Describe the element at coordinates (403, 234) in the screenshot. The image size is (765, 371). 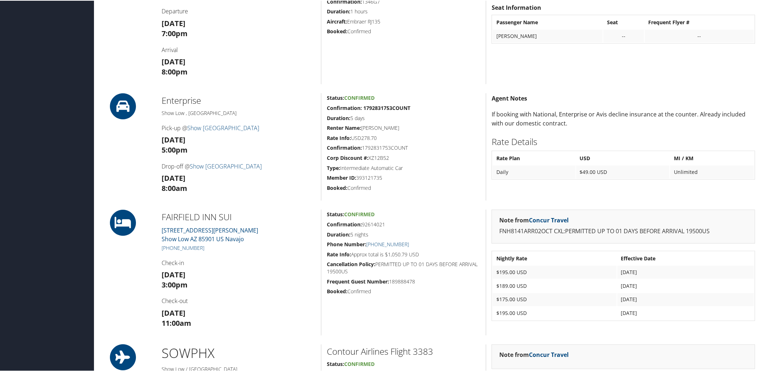
I see `h5: 5 nights` at that location.